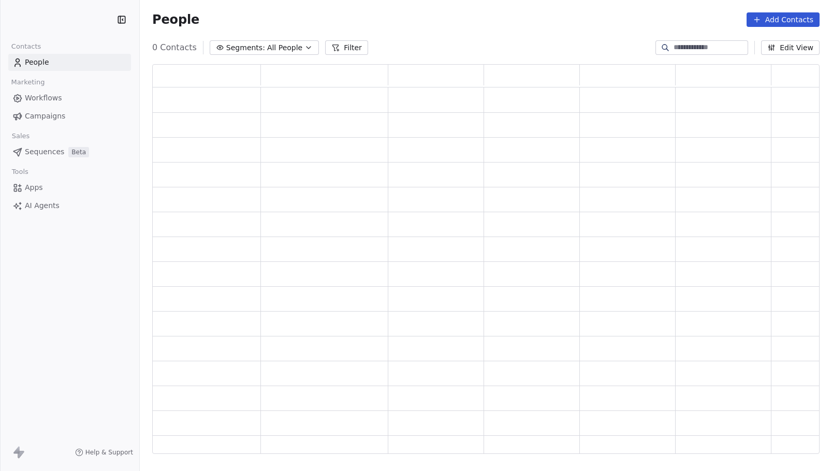 The image size is (832, 471). I want to click on a: Help & Support, so click(104, 452).